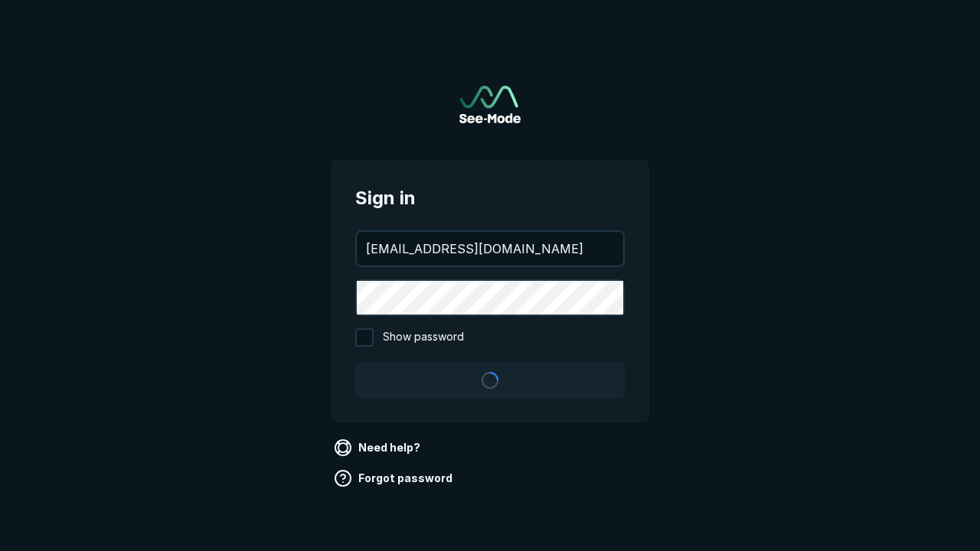 The height and width of the screenshot is (551, 980). Describe the element at coordinates (394, 479) in the screenshot. I see `a: Forgot password` at that location.